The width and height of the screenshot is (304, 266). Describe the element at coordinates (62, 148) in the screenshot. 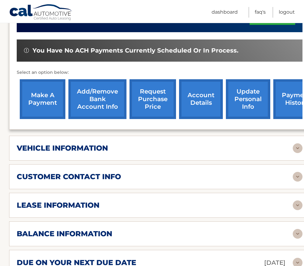

I see `h2: vehicle information` at that location.